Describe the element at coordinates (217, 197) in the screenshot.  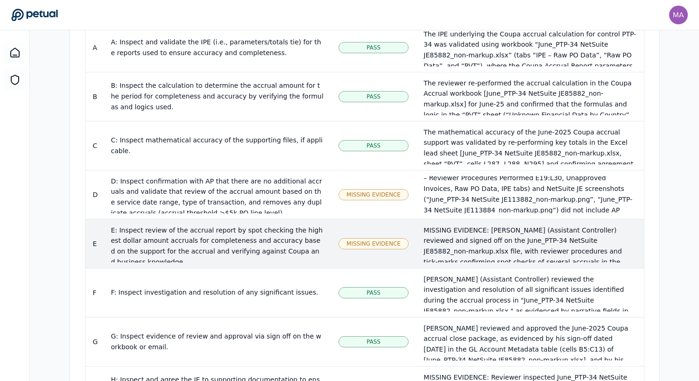
I see `div: D: Inspect confirmation with AP that there are no additional accruals and validate that review of...` at that location.